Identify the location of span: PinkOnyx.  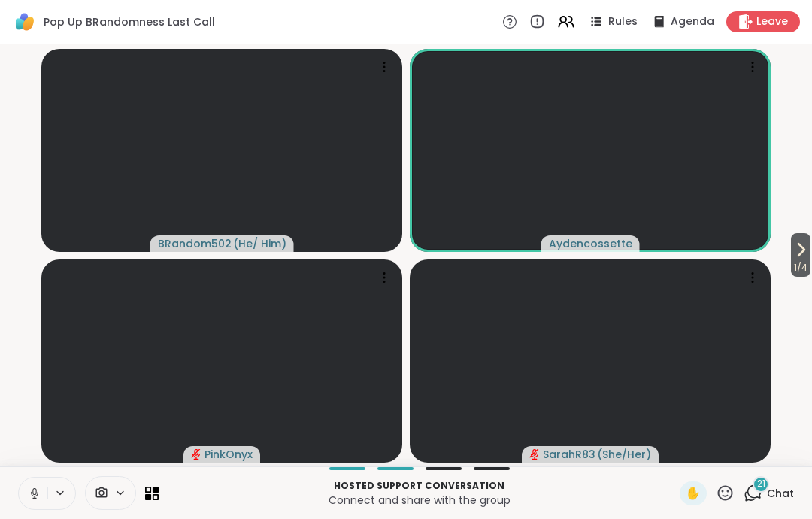
(229, 454).